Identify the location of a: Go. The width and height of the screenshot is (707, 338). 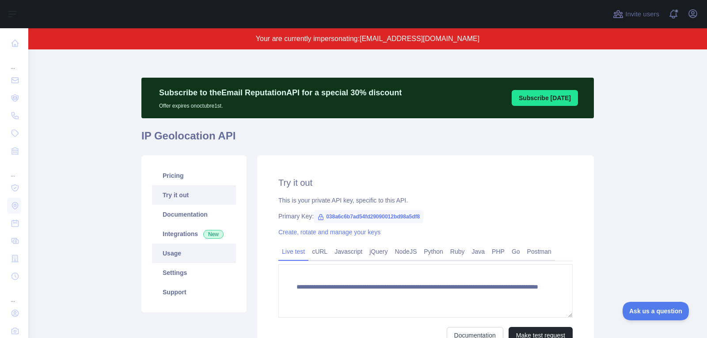
(515, 252).